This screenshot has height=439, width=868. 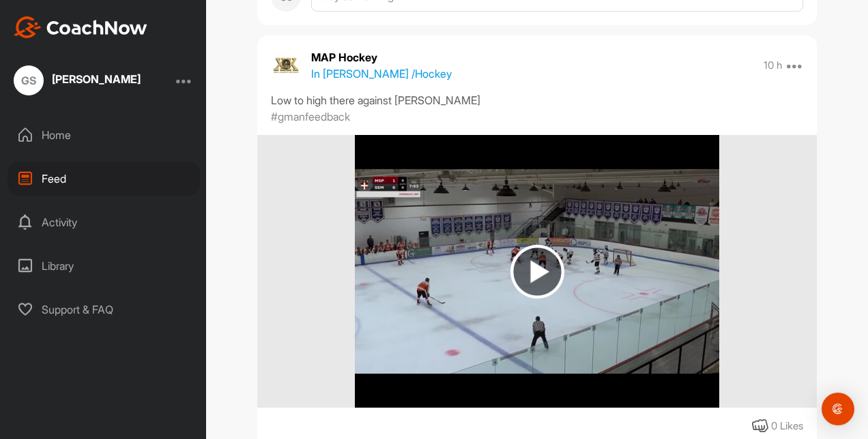 I want to click on div: Library, so click(x=104, y=266).